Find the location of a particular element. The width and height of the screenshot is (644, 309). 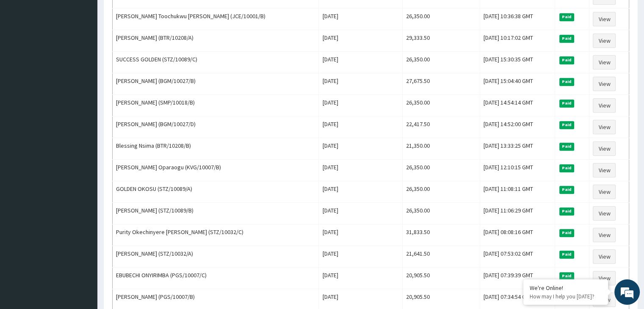

div: Chat with us now is located at coordinates (93, 53).